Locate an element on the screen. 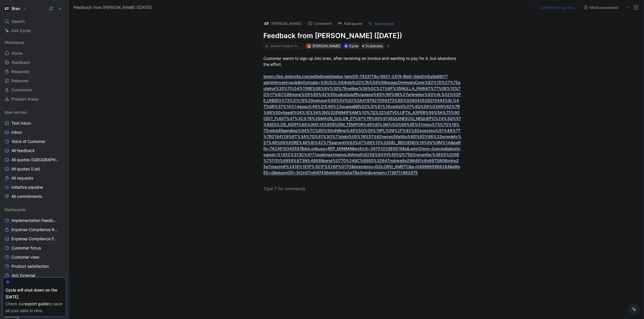 This screenshot has height=319, width=644. span: Voice of Customer is located at coordinates (28, 141).